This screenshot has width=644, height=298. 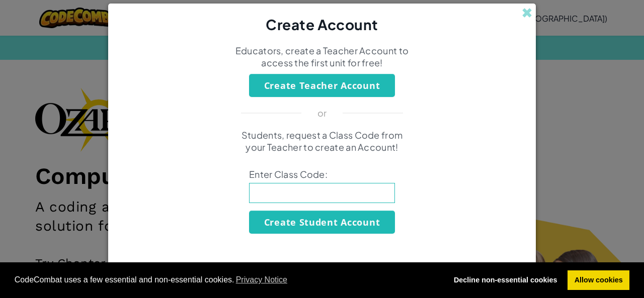 What do you see at coordinates (505, 280) in the screenshot?
I see `a: deny cookies` at bounding box center [505, 280].